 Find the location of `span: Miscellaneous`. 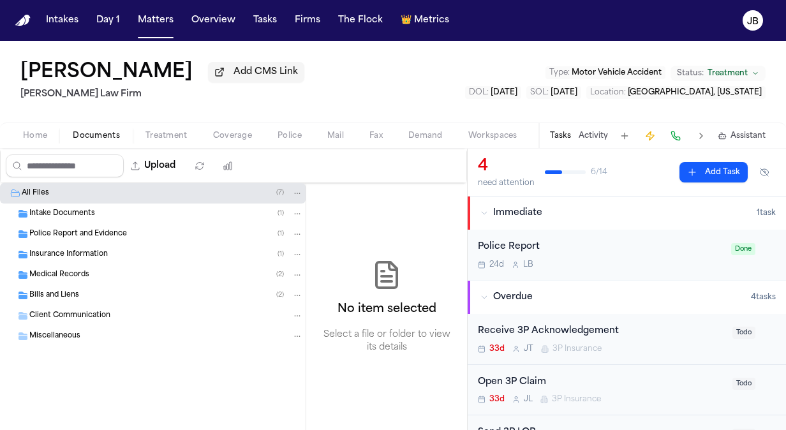

span: Miscellaneous is located at coordinates (55, 336).